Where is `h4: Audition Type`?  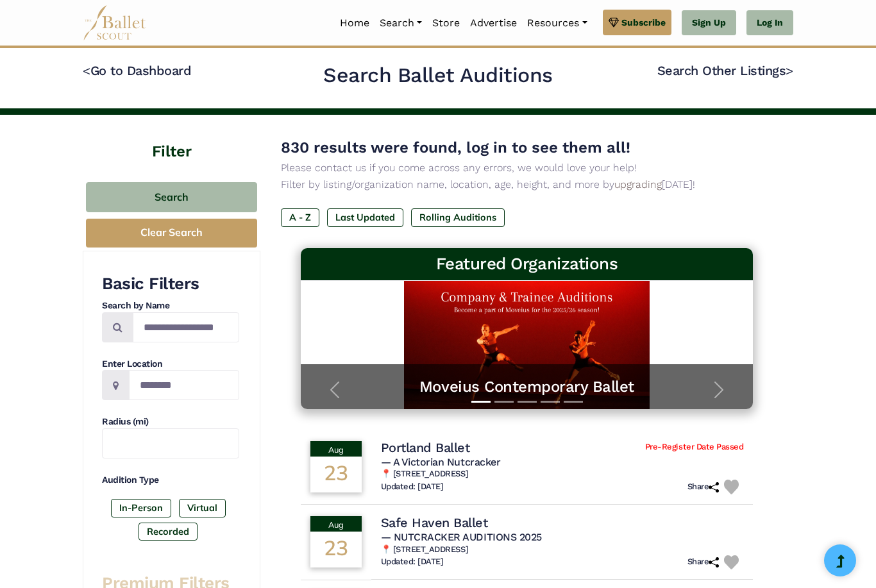
h4: Audition Type is located at coordinates (170, 481).